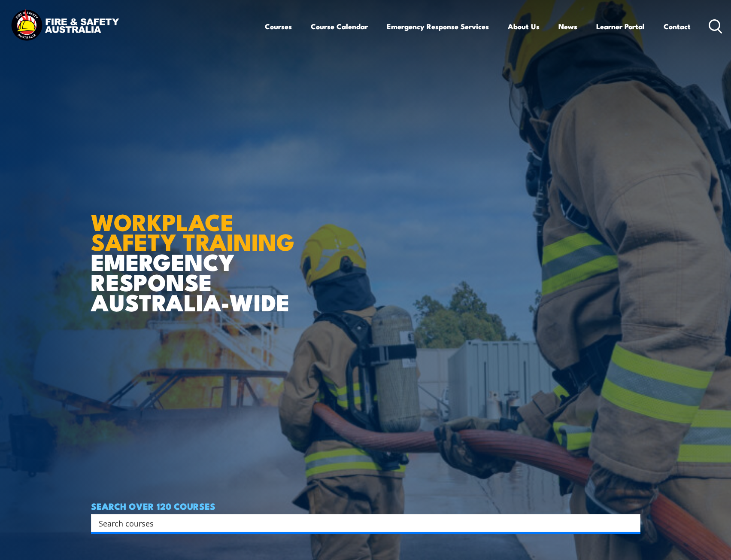  I want to click on h4: SEARCH OVER 120 COURSES, so click(366, 506).